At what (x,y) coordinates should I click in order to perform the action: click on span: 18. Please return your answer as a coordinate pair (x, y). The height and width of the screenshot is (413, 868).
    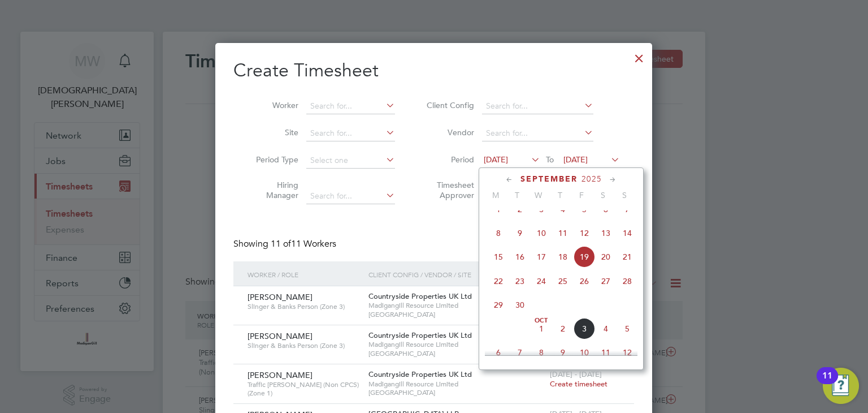
    Looking at the image, I should click on (563, 257).